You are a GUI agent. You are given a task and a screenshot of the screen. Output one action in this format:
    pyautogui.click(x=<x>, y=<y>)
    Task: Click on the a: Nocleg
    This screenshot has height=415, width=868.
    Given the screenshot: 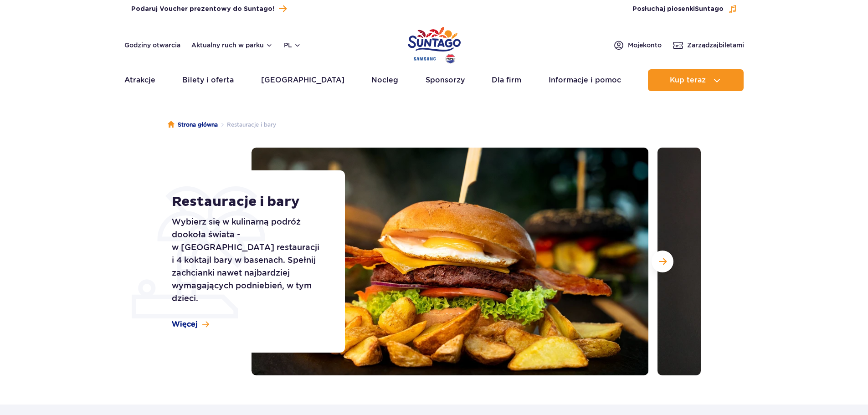 What is the action you would take?
    pyautogui.click(x=385, y=80)
    